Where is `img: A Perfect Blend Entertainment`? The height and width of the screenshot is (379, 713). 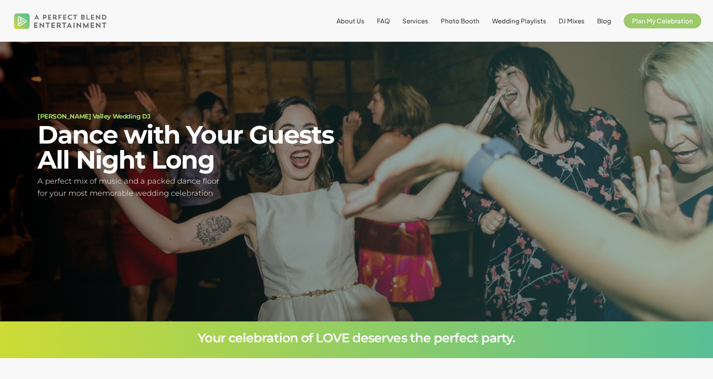 img: A Perfect Blend Entertainment is located at coordinates (60, 21).